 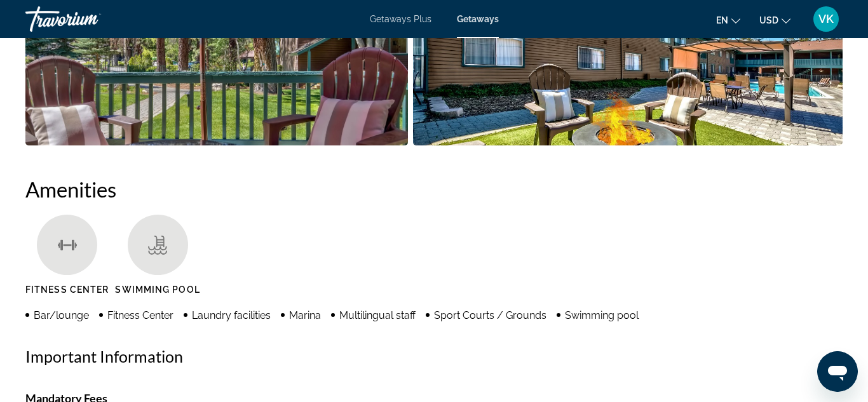 What do you see at coordinates (400, 19) in the screenshot?
I see `a: Getaways Plus` at bounding box center [400, 19].